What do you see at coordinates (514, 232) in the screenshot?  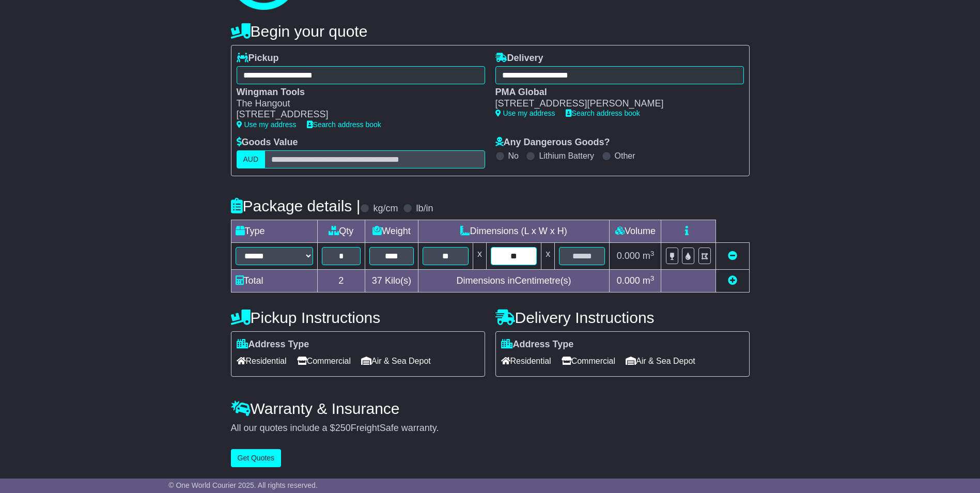 I see `td: Dimensions (L x W x H)` at bounding box center [514, 232].